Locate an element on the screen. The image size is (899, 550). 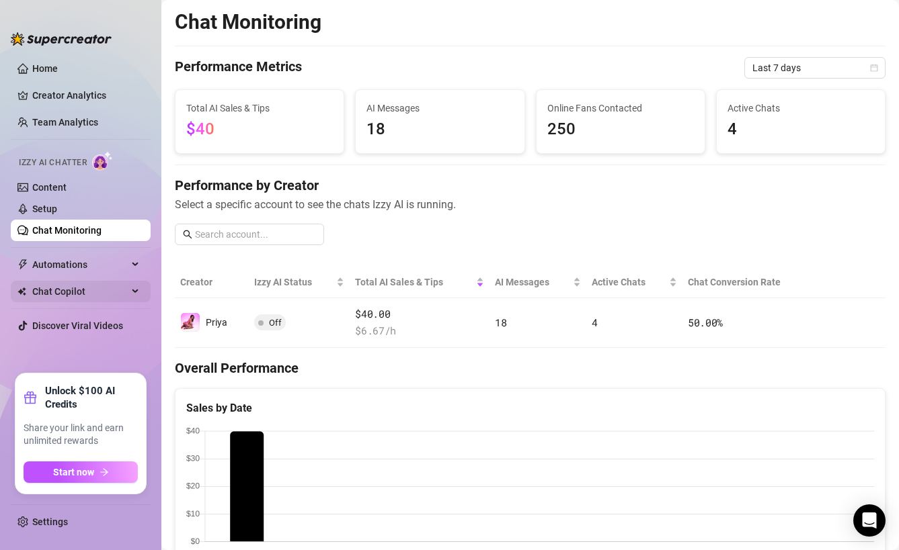
span: Izzy AI Chatter is located at coordinates (52, 163).